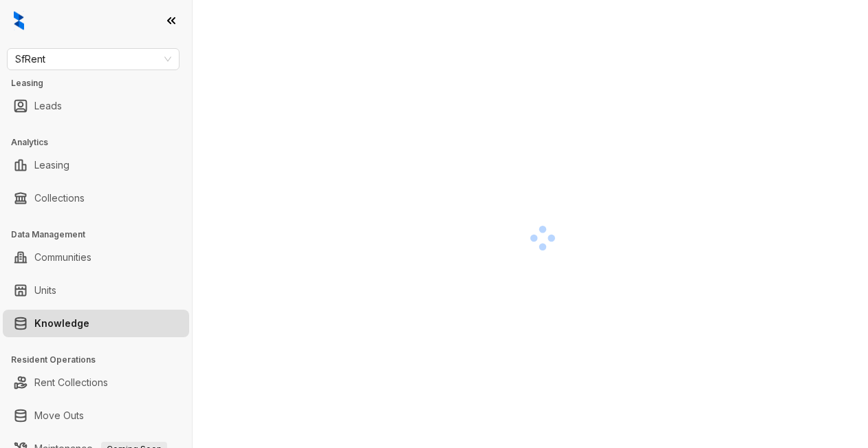 The height and width of the screenshot is (448, 868). What do you see at coordinates (19, 21) in the screenshot?
I see `img: logo` at bounding box center [19, 21].